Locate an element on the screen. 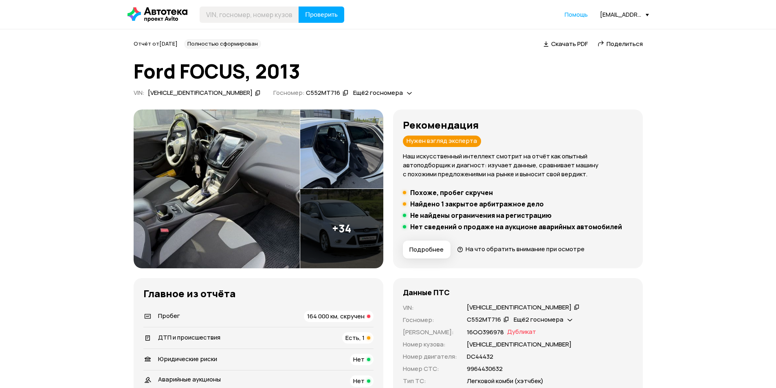 This screenshot has width=776, height=388. span: Юридические риски is located at coordinates (187, 359).